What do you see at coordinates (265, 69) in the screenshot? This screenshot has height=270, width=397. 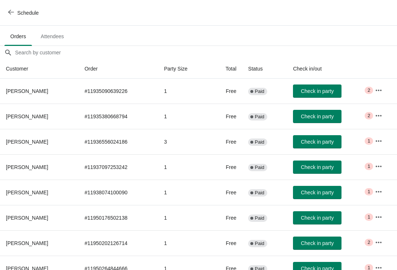 I see `th: Status` at bounding box center [265, 69].